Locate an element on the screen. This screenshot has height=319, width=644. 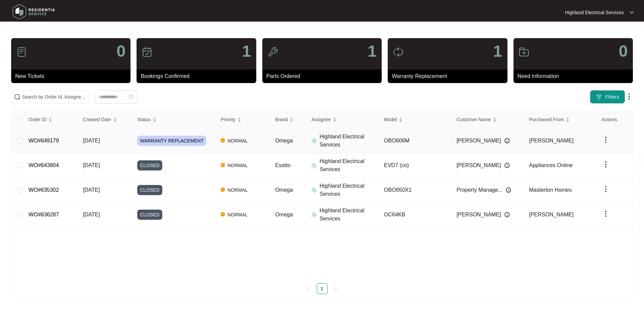
th: Status is located at coordinates (173, 120).